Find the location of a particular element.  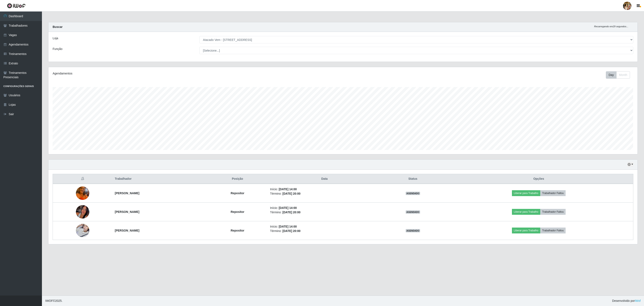

th: Opções is located at coordinates (539, 179).